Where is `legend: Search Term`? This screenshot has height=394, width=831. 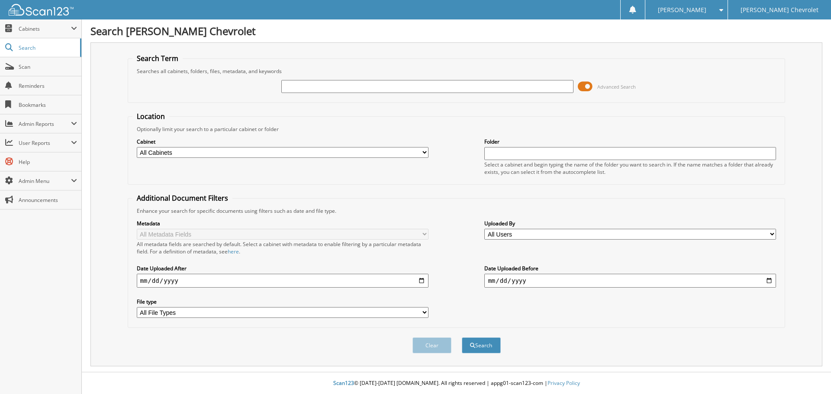
legend: Search Term is located at coordinates (158, 58).